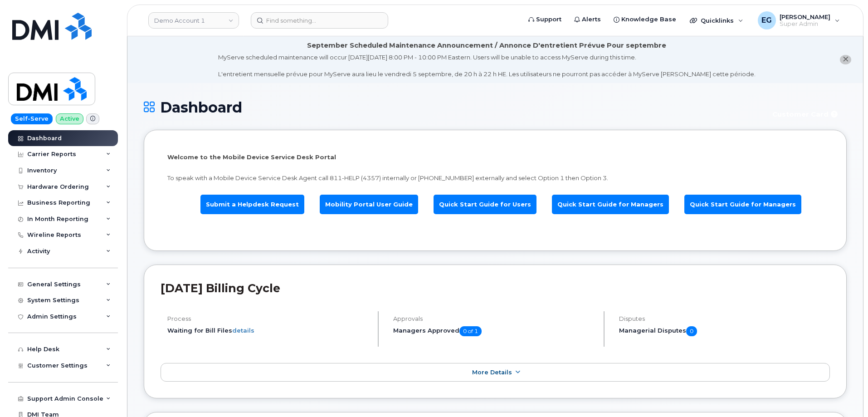  What do you see at coordinates (495, 157) in the screenshot?
I see `p: Welcome to the Mobile Device Service Desk Portal` at bounding box center [495, 157].